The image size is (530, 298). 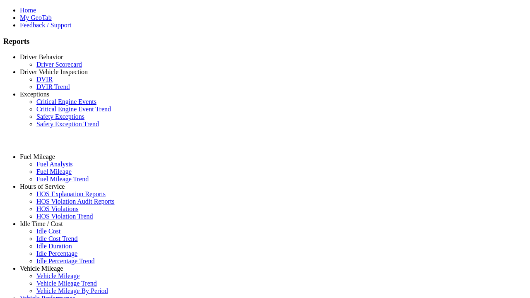 I want to click on a: Fuel Analysis, so click(x=55, y=164).